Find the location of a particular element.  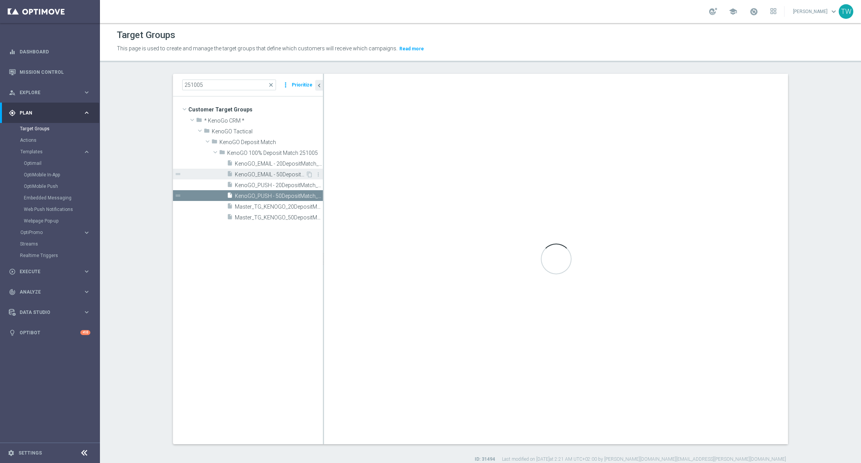

div: Streams is located at coordinates (60, 244).